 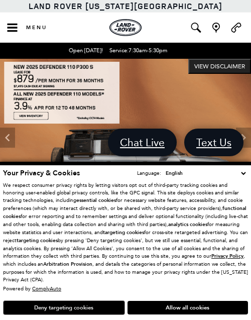 What do you see at coordinates (228, 256) in the screenshot?
I see `u: Privacy Policy` at bounding box center [228, 256].